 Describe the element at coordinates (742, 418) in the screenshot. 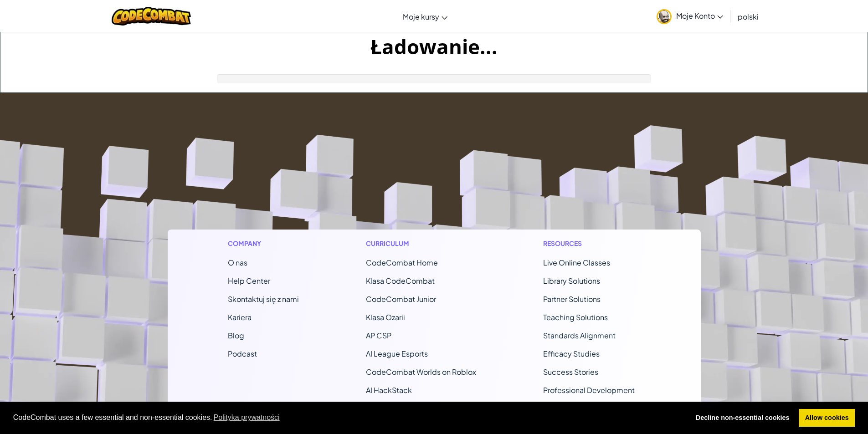

I see `a: deny cookies` at that location.